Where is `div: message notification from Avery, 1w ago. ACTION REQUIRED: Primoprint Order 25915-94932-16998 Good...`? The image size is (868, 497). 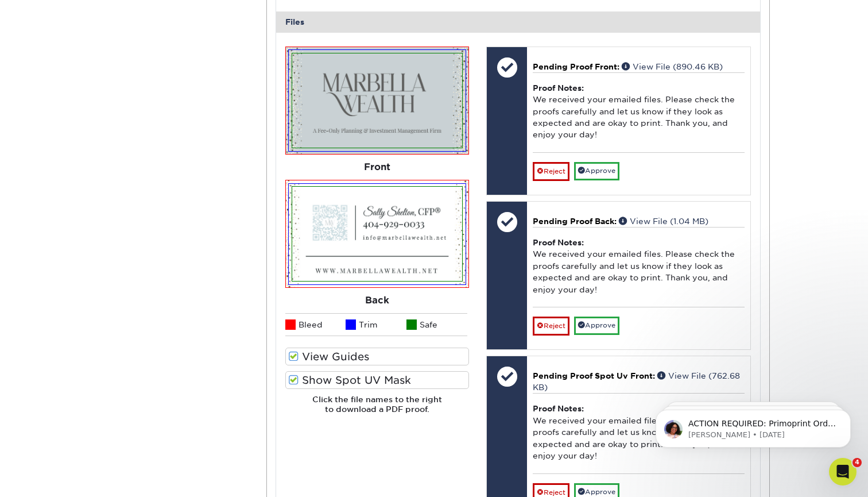
div: message notification from Avery, 1w ago. ACTION REQUIRED: Primoprint Order 25915-94932-16998 Good... is located at coordinates (115, 43).